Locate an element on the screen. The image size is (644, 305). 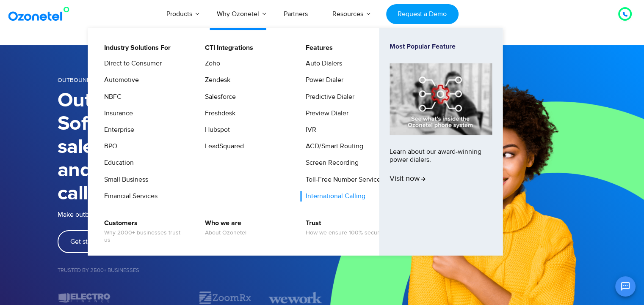
p: Make outbound processes faster, more efficient, and more effective. is located at coordinates (190, 215).